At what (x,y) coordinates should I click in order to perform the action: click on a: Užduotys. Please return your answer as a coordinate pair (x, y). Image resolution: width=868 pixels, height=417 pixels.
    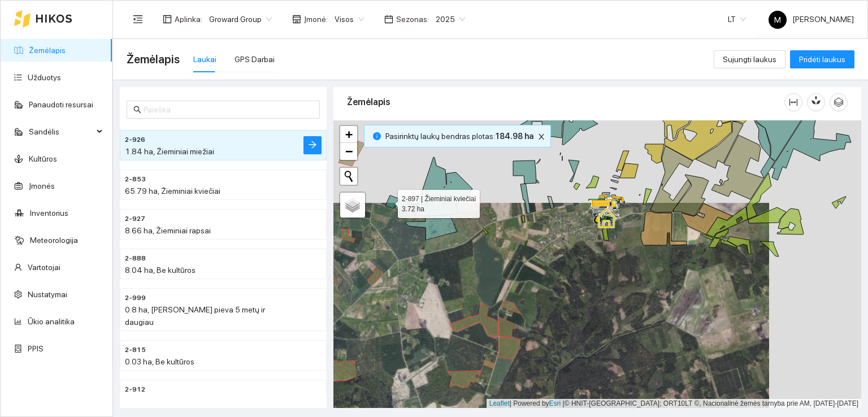
    Looking at the image, I should click on (44, 77).